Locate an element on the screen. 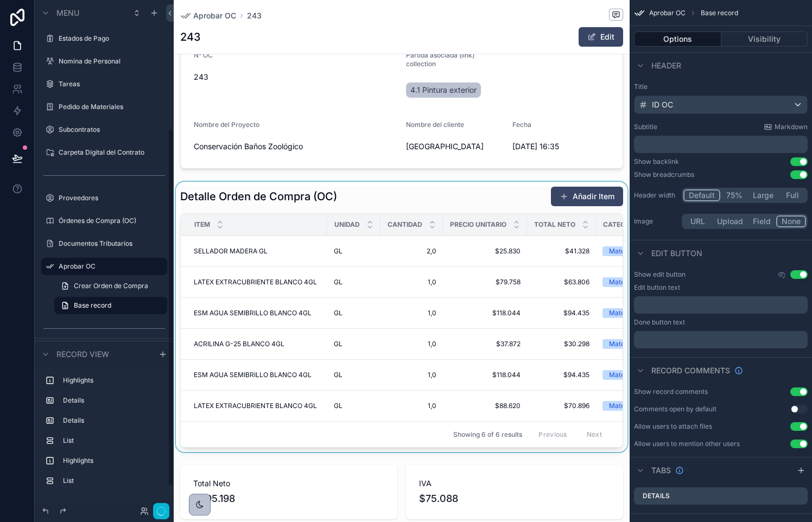 The height and width of the screenshot is (522, 812). label: Edit button text is located at coordinates (657, 287).